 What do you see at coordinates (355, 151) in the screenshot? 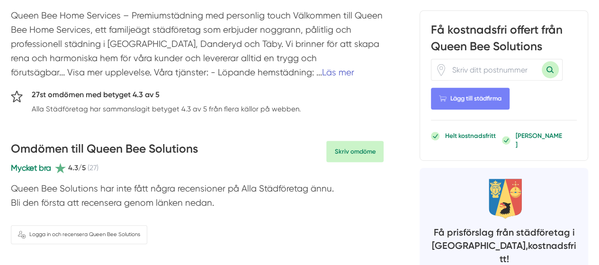
I see `a: Skriv omdöme` at bounding box center [355, 151].